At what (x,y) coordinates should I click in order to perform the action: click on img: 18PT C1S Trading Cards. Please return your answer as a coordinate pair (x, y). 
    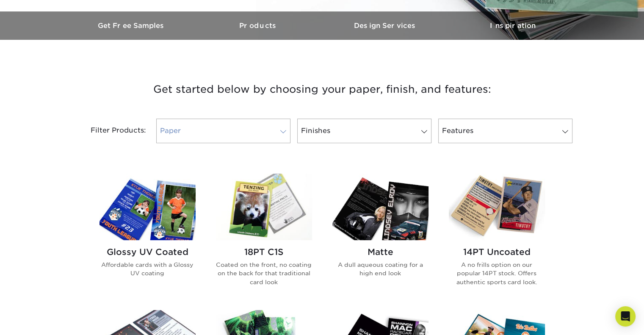
    Looking at the image, I should click on (263, 206).